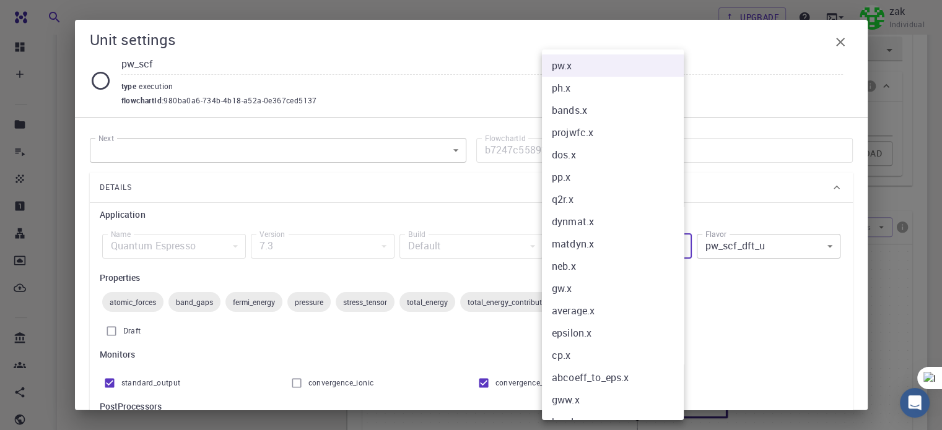  What do you see at coordinates (617, 266) in the screenshot?
I see `li: neb.x` at bounding box center [617, 266].